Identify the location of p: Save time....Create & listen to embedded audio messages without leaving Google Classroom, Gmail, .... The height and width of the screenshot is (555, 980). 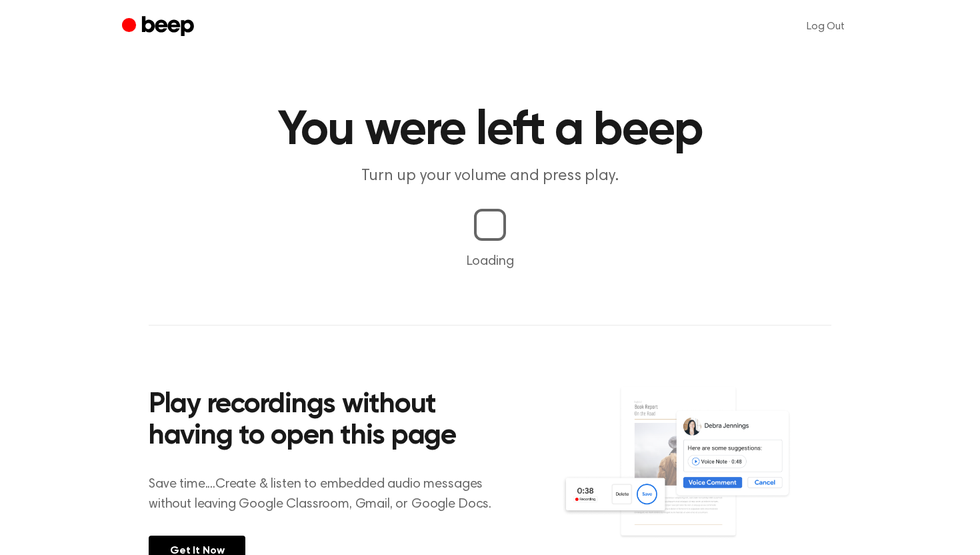
(328, 494).